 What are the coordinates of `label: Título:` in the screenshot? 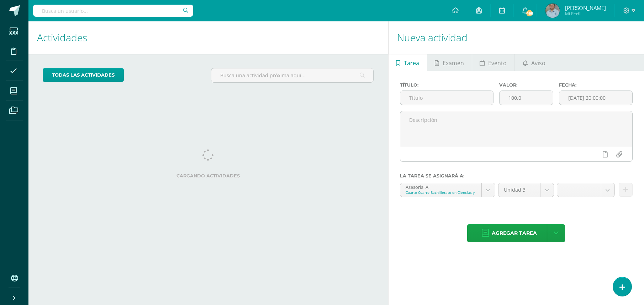 It's located at (447, 85).